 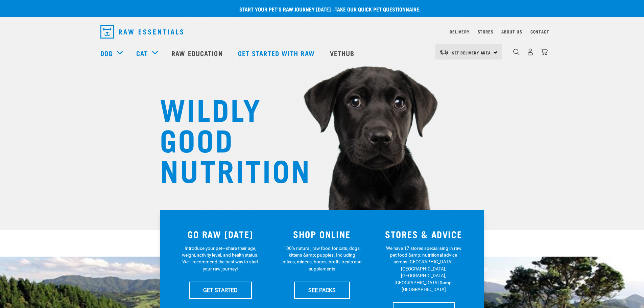 I want to click on a: Delivery, so click(x=459, y=31).